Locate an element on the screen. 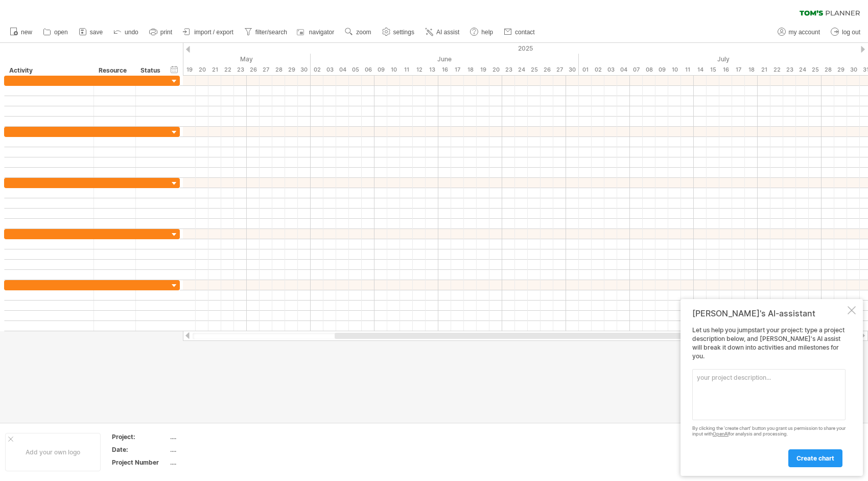  span: print is located at coordinates (166, 32).